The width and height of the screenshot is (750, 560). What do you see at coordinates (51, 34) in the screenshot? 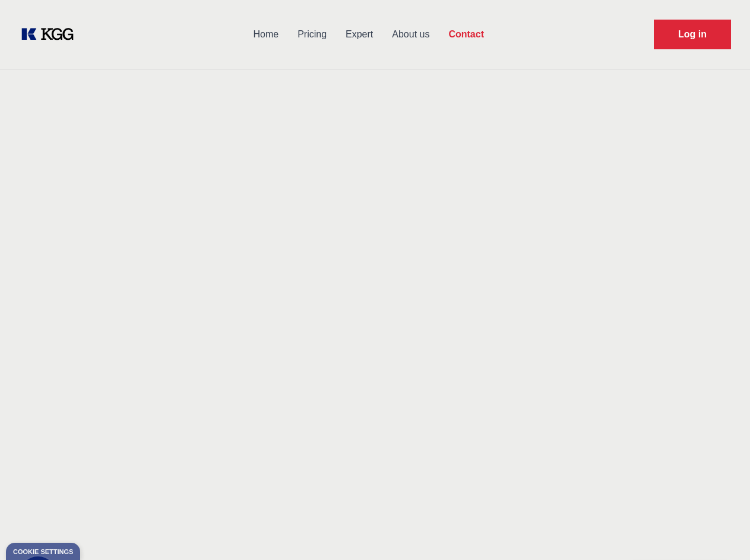
I see `a: KOL Knowledge Platform: Talk to Key External Experts (KEE)` at bounding box center [51, 34].